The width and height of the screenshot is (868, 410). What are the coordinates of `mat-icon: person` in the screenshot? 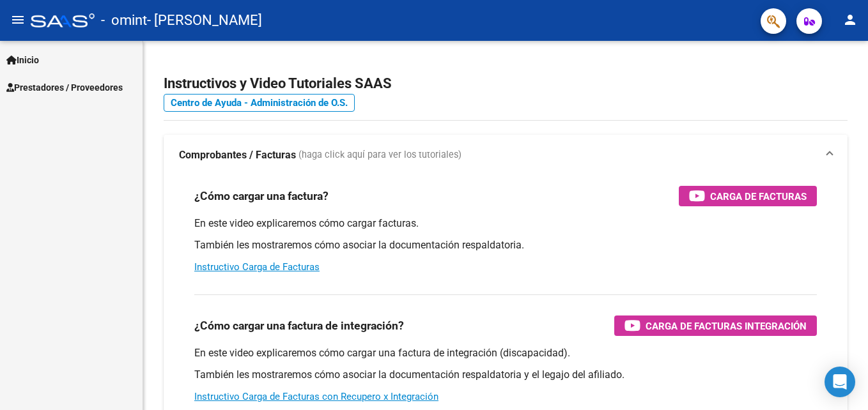 It's located at (849, 20).